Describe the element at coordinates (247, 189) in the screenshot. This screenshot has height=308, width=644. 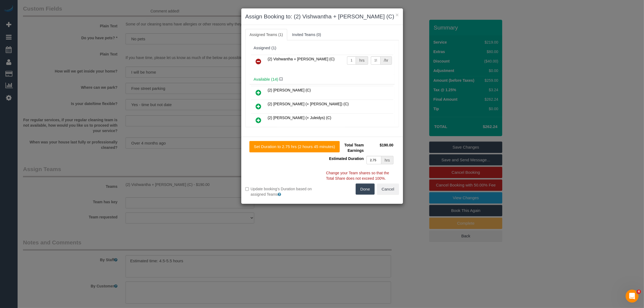
I see `input: Update booking's Duration based on assigned Teams` at that location.